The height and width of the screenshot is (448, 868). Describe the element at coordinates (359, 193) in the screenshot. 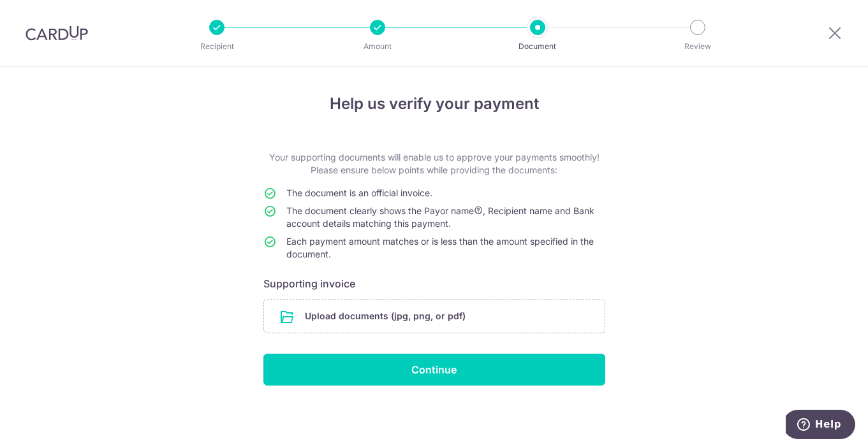

I see `span: The document is an official invoice.` at that location.